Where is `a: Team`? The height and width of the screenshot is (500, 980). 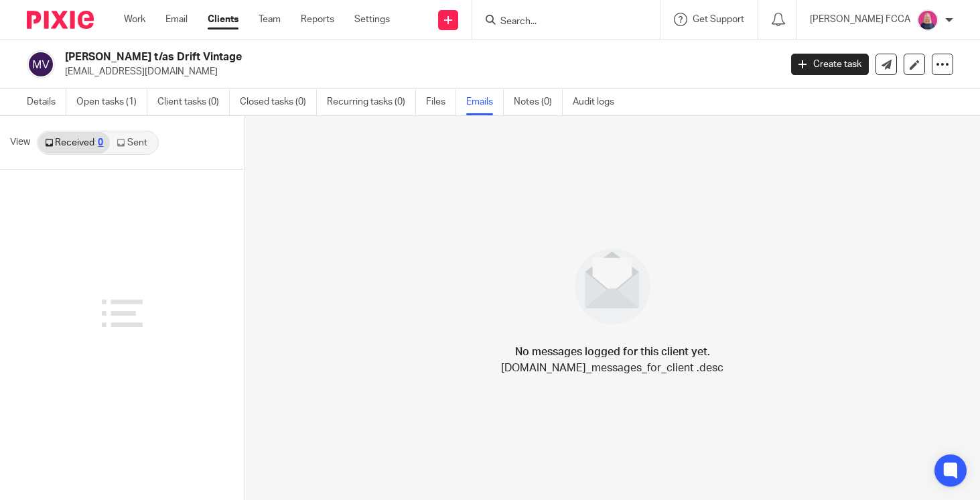
a: Team is located at coordinates (269, 20).